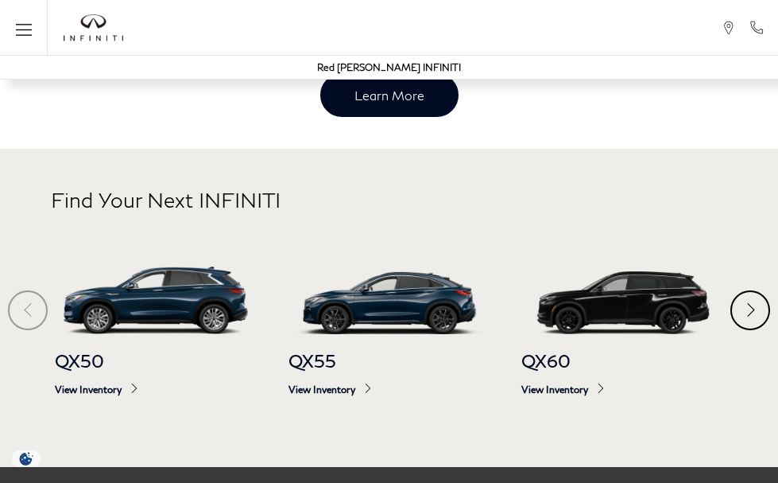 This screenshot has height=483, width=778. I want to click on img: INFINITI, so click(93, 28).